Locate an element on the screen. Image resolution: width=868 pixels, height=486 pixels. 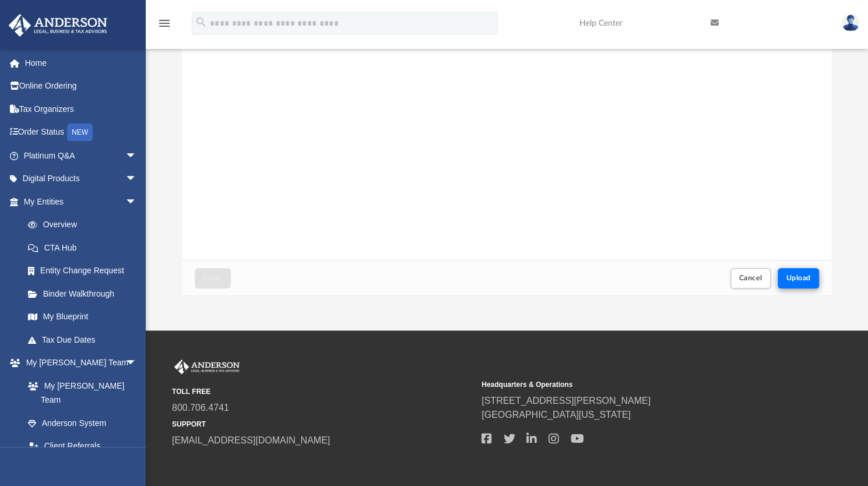
a: Home is located at coordinates (81, 63).